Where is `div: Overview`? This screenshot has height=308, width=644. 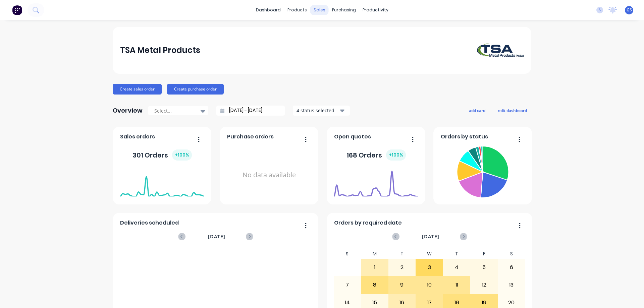 div: Overview is located at coordinates (127, 110).